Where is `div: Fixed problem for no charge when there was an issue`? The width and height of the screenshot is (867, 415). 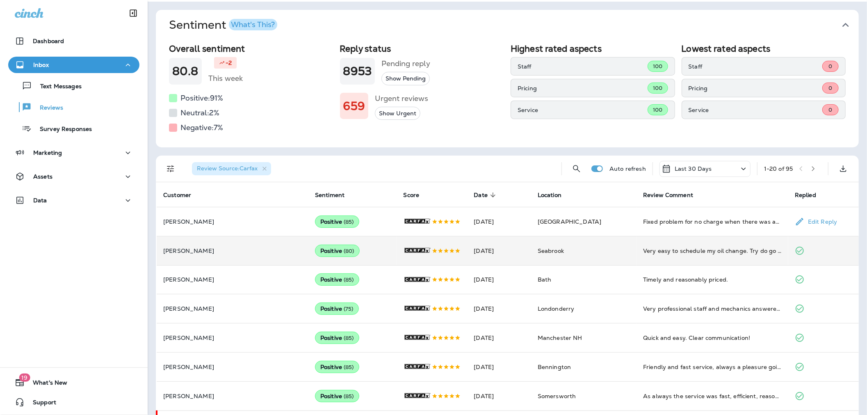
div: Fixed problem for no charge when there was an issue is located at coordinates (713, 222).